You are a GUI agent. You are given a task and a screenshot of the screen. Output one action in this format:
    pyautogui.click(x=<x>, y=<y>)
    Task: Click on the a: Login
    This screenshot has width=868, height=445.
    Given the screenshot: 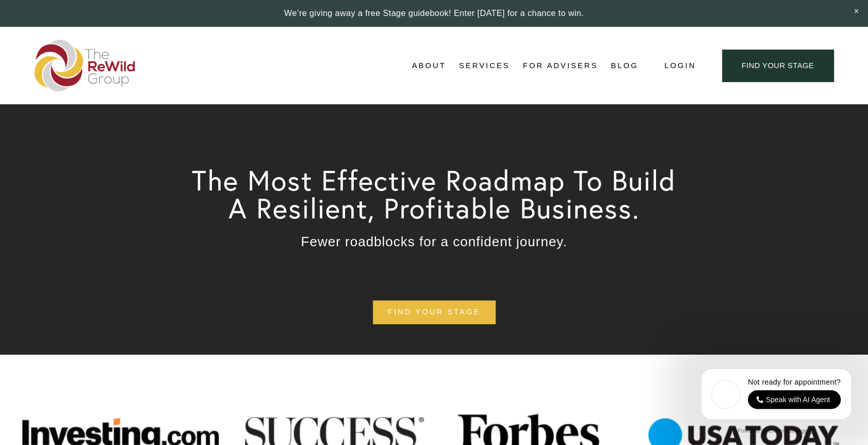 What is the action you would take?
    pyautogui.click(x=679, y=65)
    